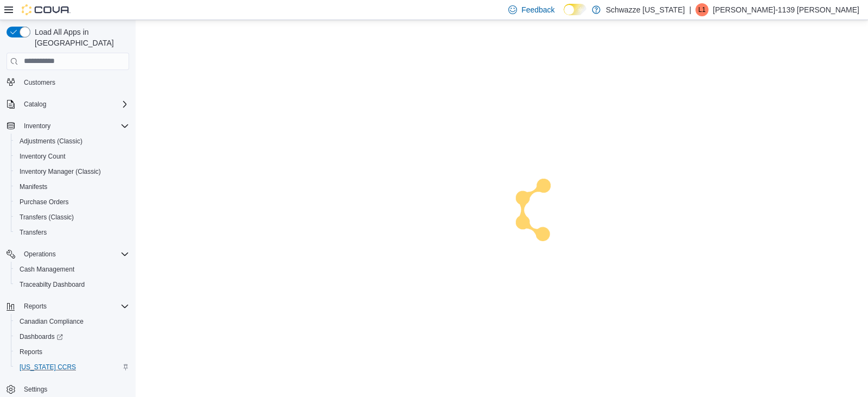 The width and height of the screenshot is (868, 397). Describe the element at coordinates (46, 10) in the screenshot. I see `img: Cova` at that location.